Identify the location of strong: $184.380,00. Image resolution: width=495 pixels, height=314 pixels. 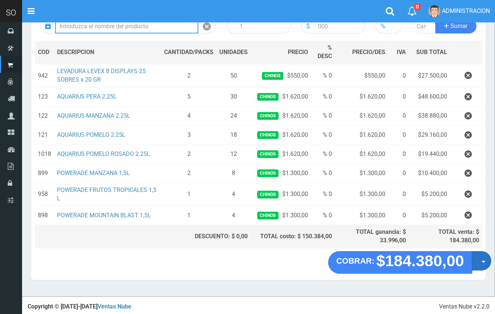
(420, 261).